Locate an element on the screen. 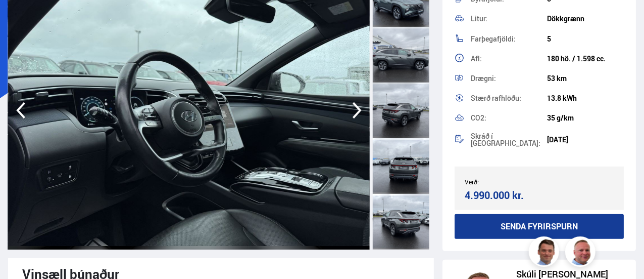 The image size is (644, 279). button: Senda fyrirspurn is located at coordinates (539, 226).